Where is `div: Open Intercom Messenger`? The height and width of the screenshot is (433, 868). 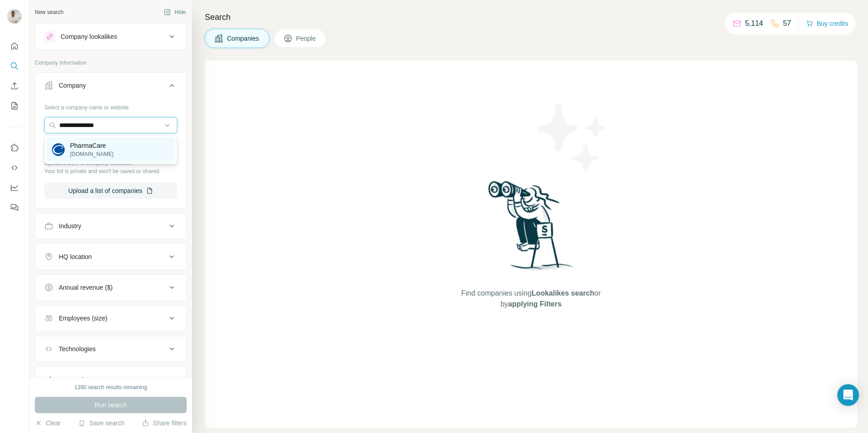
div: Open Intercom Messenger is located at coordinates (848, 395).